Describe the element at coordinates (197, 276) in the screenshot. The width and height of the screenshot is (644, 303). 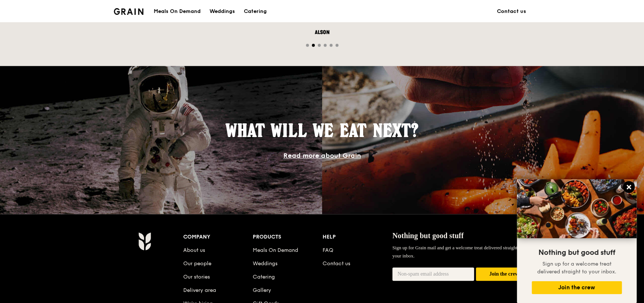
I see `a: Our stories` at that location.